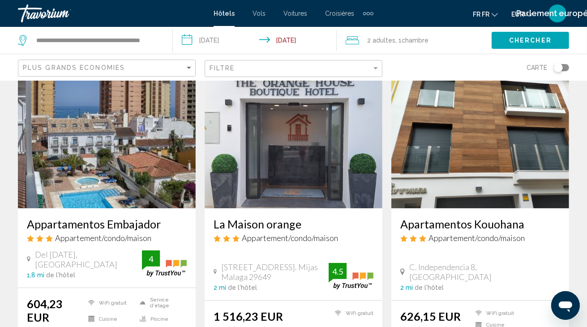 This screenshot has height=327, width=587. I want to click on button: Changement de monnaie, so click(522, 14).